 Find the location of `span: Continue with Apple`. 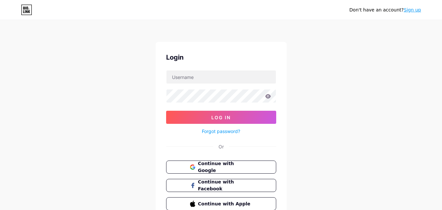

span: Continue with Apple is located at coordinates (225, 204).